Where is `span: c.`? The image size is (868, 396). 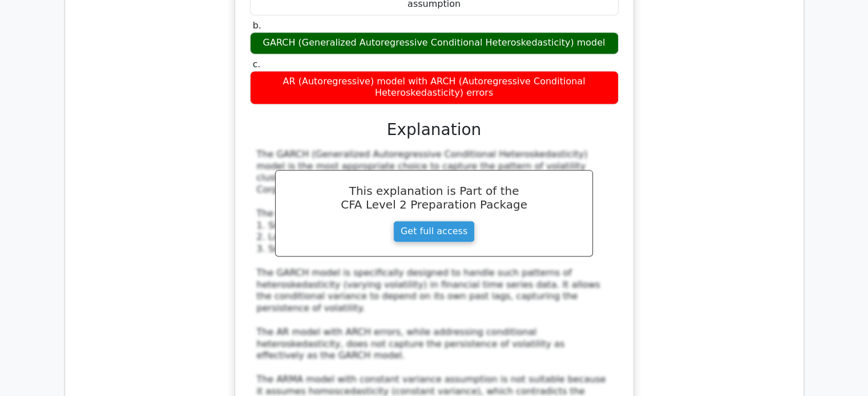
span: c. is located at coordinates (257, 64).